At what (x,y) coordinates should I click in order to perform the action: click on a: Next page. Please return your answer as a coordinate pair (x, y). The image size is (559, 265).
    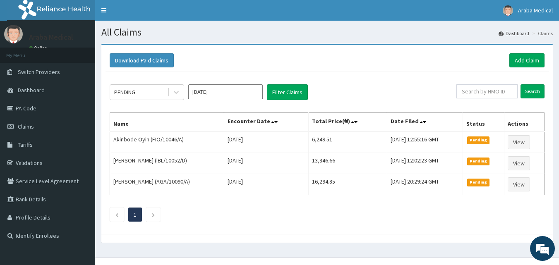
    Looking at the image, I should click on (153, 215).